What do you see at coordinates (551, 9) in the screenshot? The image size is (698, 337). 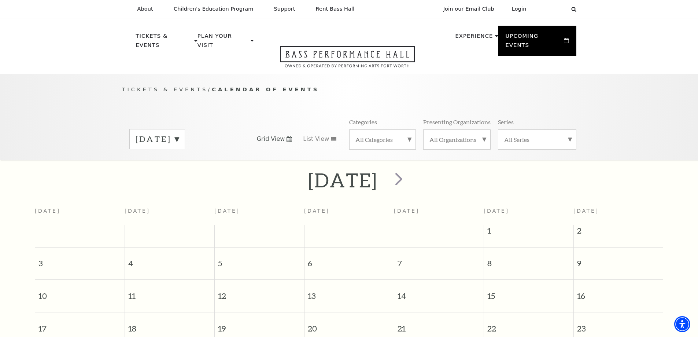 I see `select: Select:` at bounding box center [551, 9].